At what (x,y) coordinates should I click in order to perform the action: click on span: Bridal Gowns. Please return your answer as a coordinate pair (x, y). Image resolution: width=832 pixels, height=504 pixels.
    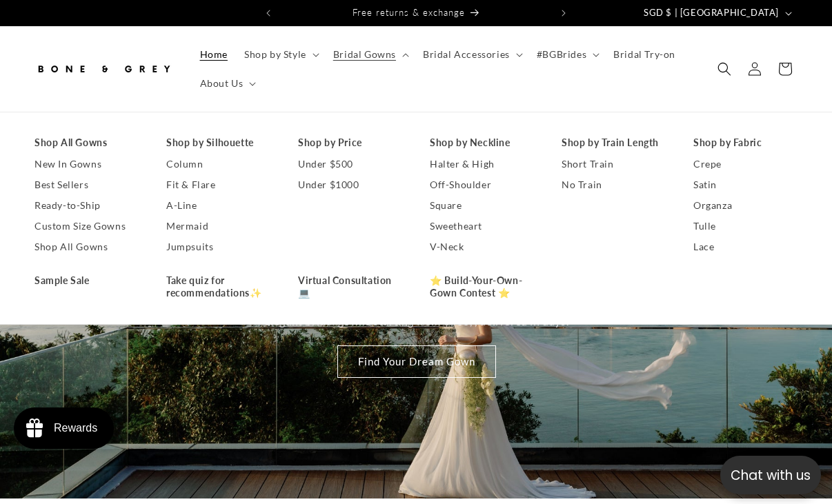
    Looking at the image, I should click on (364, 54).